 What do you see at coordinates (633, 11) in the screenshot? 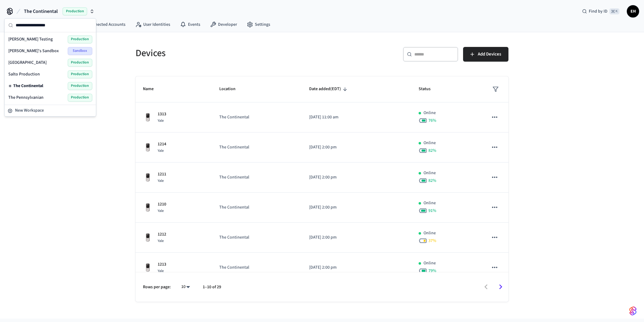
I see `span: EH` at bounding box center [633, 11].